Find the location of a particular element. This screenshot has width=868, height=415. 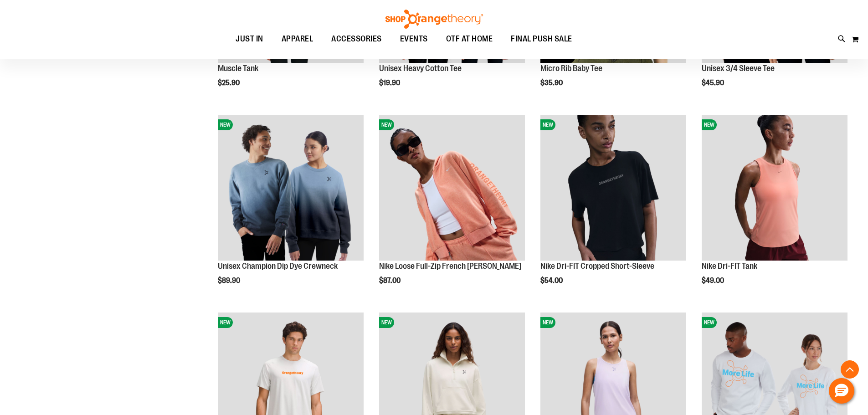

a: Nike Dri-FIT Cropped Short-SleeveNEW is located at coordinates (613, 188).